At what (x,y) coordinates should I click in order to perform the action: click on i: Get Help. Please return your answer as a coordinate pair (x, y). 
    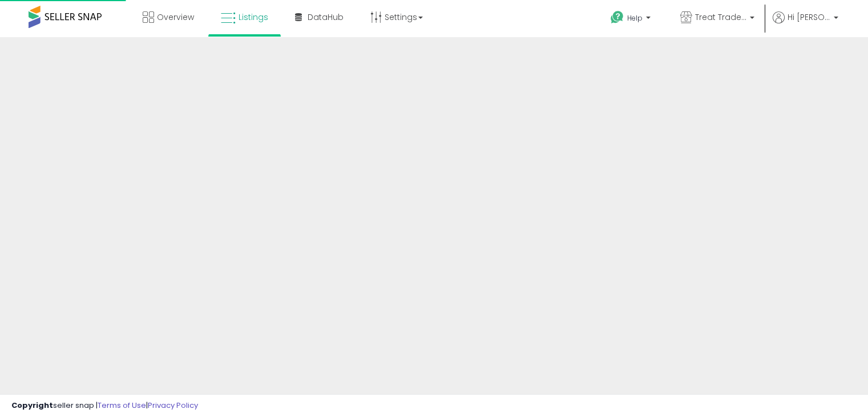
    Looking at the image, I should click on (617, 17).